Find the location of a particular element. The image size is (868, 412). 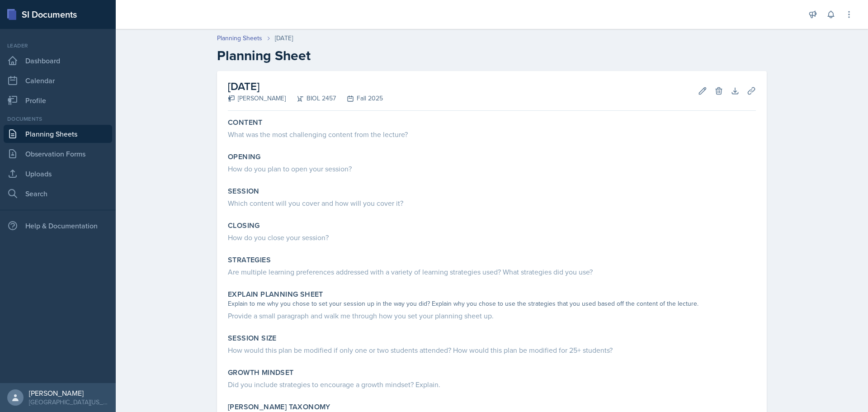

div: How do you close your session? is located at coordinates (492, 237).